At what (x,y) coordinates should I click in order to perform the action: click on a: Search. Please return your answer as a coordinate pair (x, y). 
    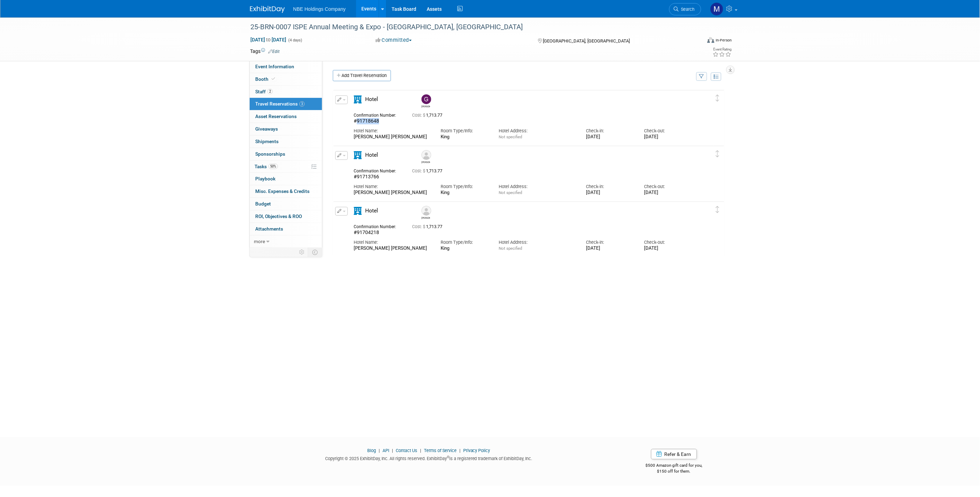
    Looking at the image, I should click on (685, 9).